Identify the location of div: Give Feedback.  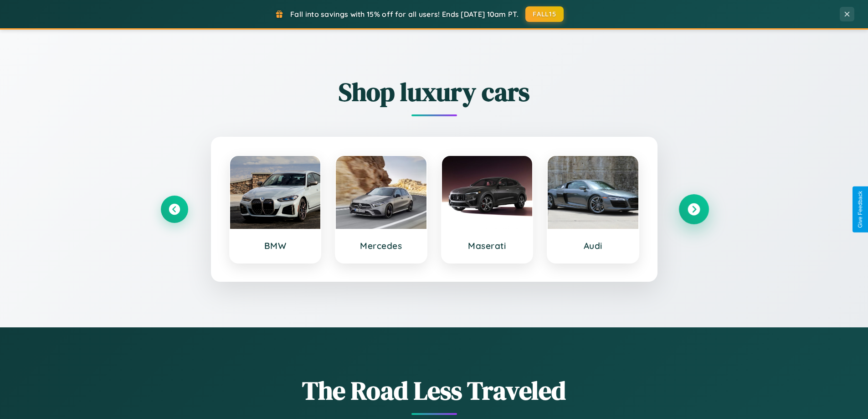
(860, 210).